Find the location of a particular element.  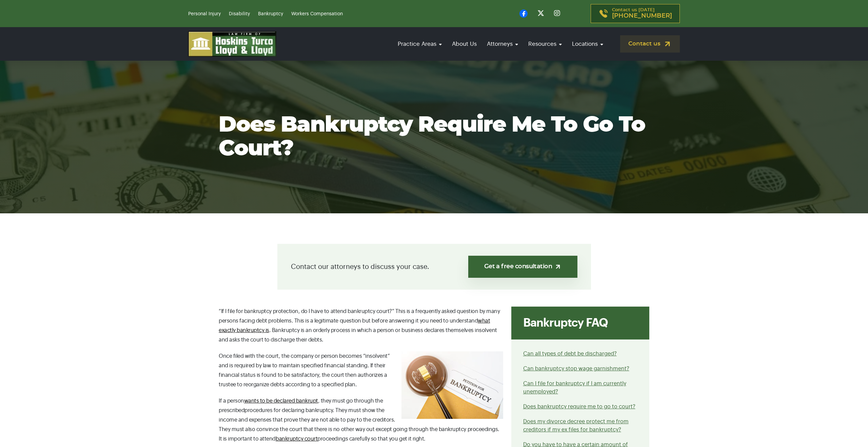

a: Resources is located at coordinates (545, 44).